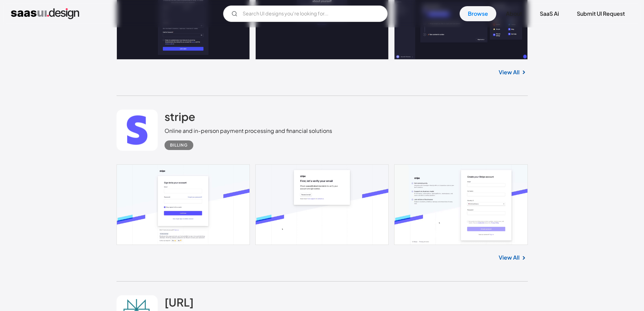 This screenshot has width=644, height=311. Describe the element at coordinates (514, 14) in the screenshot. I see `a: About` at that location.